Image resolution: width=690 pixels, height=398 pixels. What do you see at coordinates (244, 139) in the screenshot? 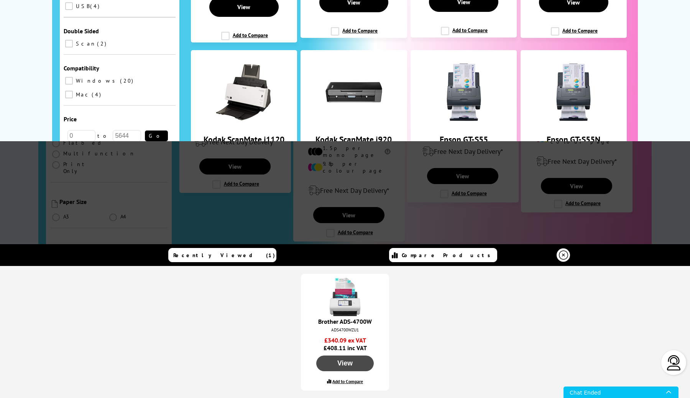
I see `a: Kodak ScanMate i1120` at bounding box center [244, 139].